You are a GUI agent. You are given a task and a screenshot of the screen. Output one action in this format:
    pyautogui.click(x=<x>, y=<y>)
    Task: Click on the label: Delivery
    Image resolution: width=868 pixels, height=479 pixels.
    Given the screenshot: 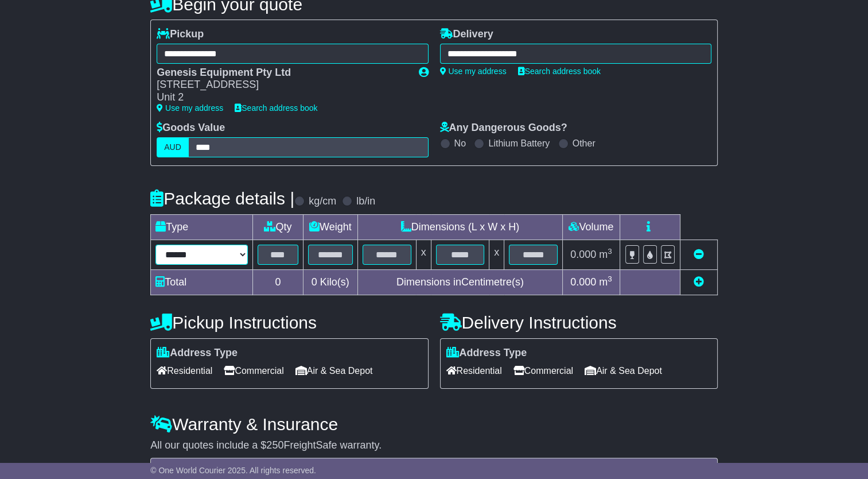 What is the action you would take?
    pyautogui.click(x=467, y=34)
    